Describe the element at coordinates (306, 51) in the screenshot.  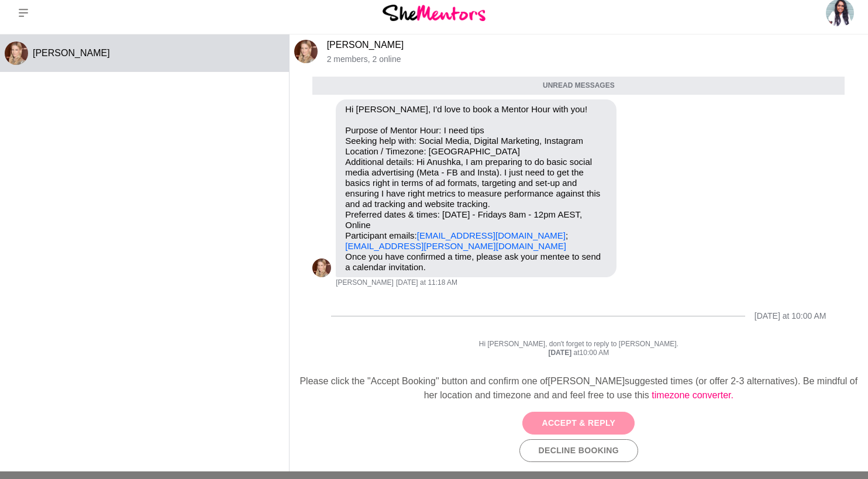
I see `a: P` at that location.